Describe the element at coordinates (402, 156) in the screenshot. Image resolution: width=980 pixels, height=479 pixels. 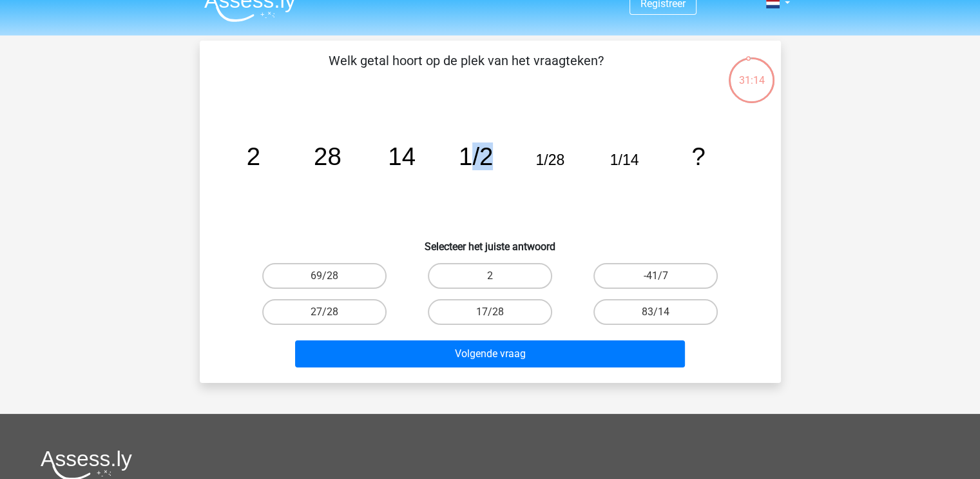
I see `tspan: 14` at that location.